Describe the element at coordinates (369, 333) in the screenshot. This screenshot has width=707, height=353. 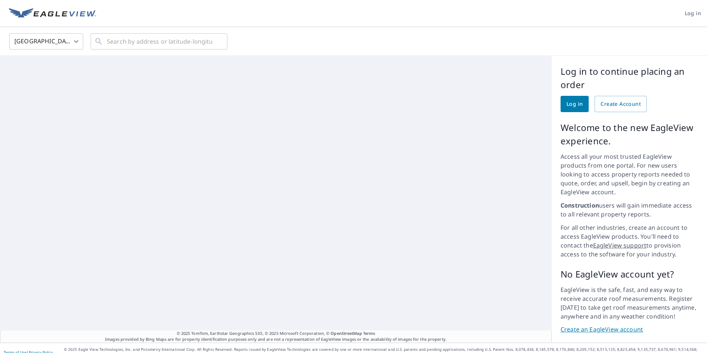
I see `a: Terms` at that location.